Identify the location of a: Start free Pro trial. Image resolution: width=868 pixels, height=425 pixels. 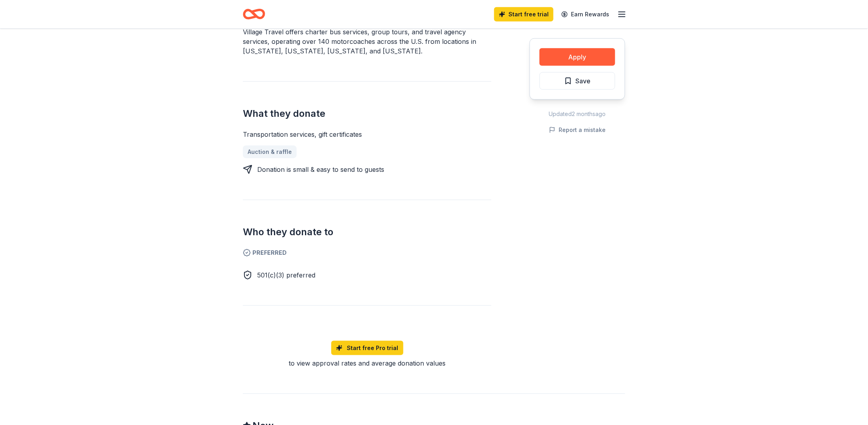
(367, 348).